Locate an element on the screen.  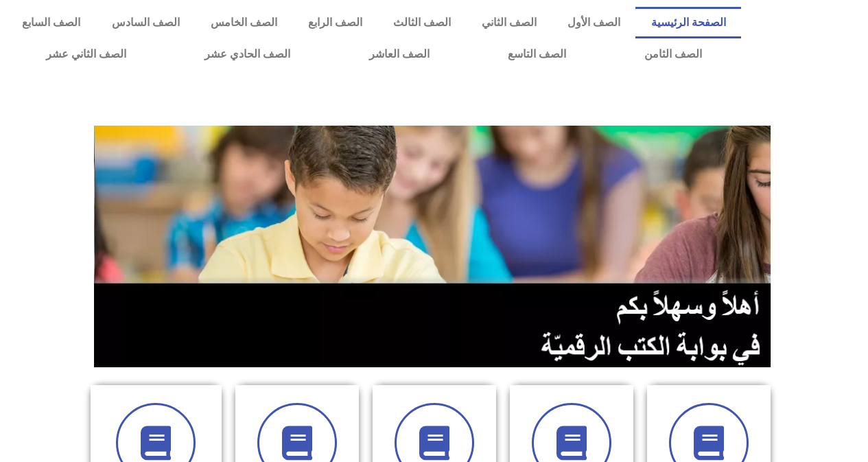
a: الصف الثاني عشر is located at coordinates (86, 54).